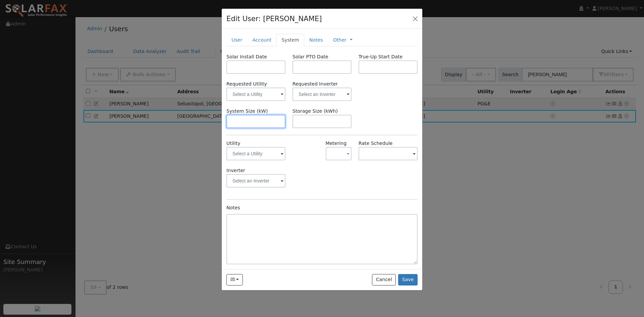  Describe the element at coordinates (380, 57) in the screenshot. I see `label: True-Up Start Date` at that location.